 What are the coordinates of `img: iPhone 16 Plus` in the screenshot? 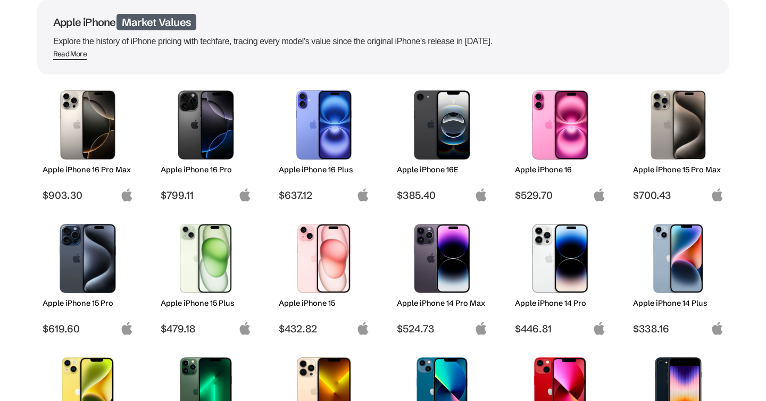 It's located at (324, 125).